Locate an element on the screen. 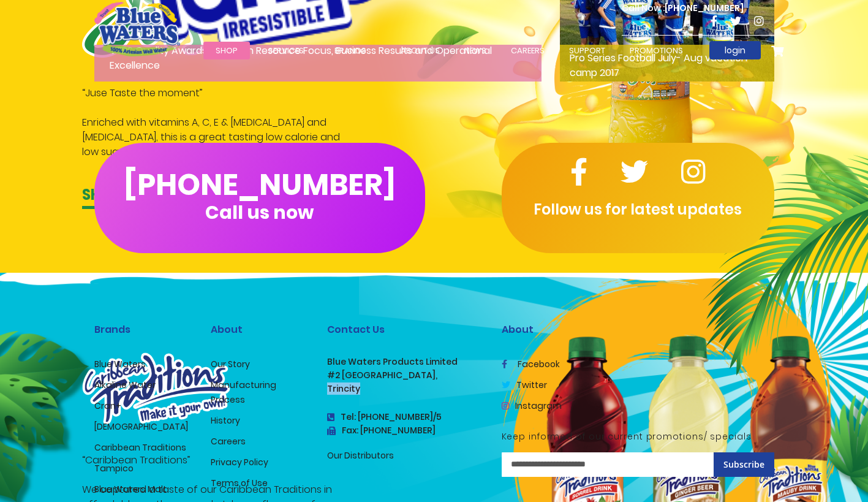  p: Pro Series Football July- Aug vacation camp 2017 is located at coordinates (667, 63).